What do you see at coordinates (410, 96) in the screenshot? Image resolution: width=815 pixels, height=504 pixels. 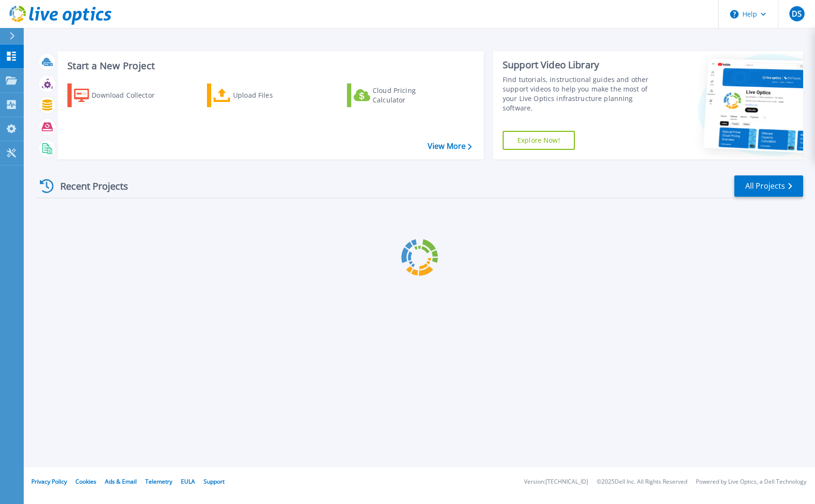 I see `div: Cloud Pricing Calculator` at bounding box center [410, 96].